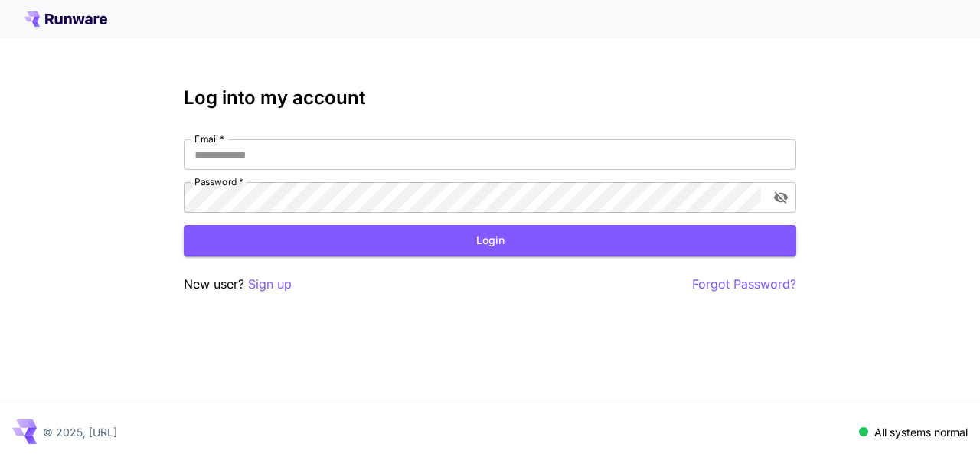 The image size is (980, 460). What do you see at coordinates (219, 181) in the screenshot?
I see `label: Password` at bounding box center [219, 181].